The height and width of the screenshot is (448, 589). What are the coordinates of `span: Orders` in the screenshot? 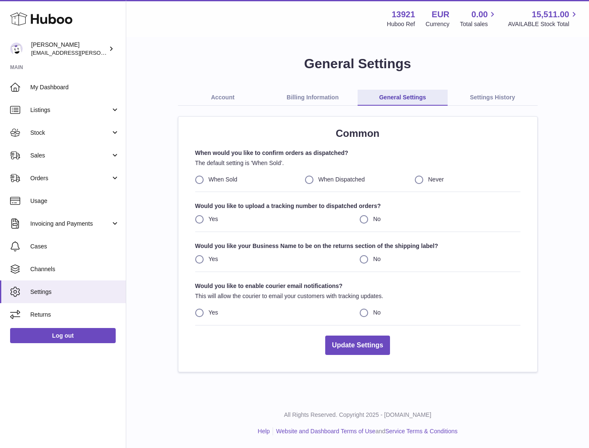 It's located at (70, 178).